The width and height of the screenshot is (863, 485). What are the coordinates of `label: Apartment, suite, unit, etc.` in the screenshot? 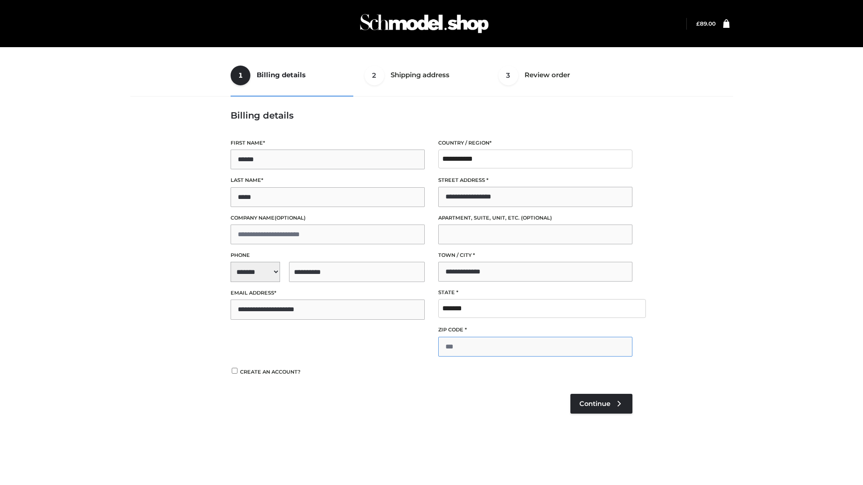 It's located at (535, 218).